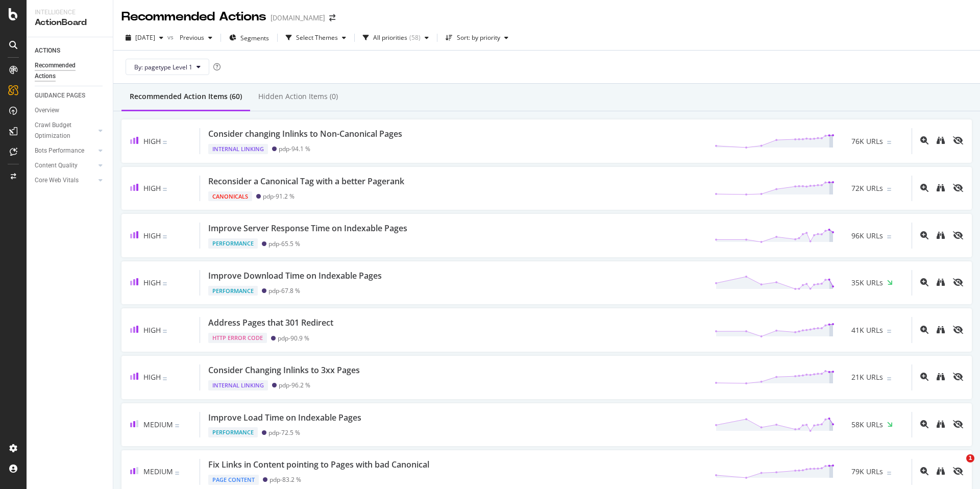 This screenshot has width=980, height=489. What do you see at coordinates (271, 323) in the screenshot?
I see `div: Address Pages that 301 Redirect` at bounding box center [271, 323].